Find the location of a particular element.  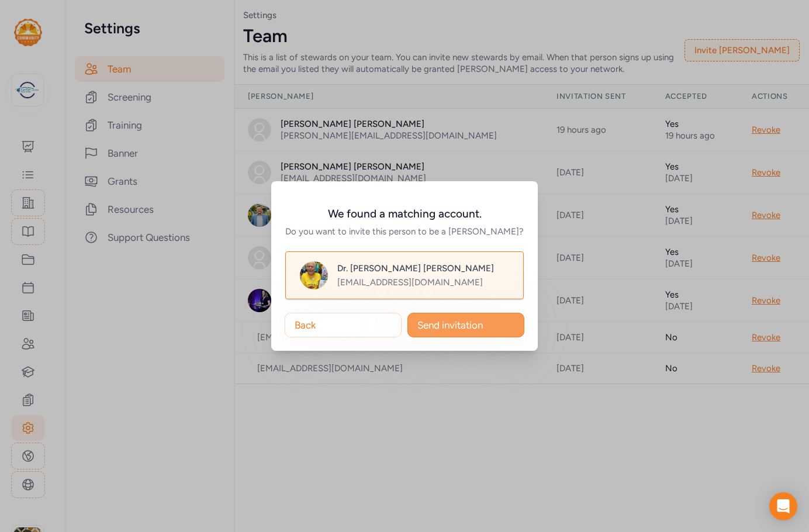

button: Send invitation is located at coordinates (466, 325).